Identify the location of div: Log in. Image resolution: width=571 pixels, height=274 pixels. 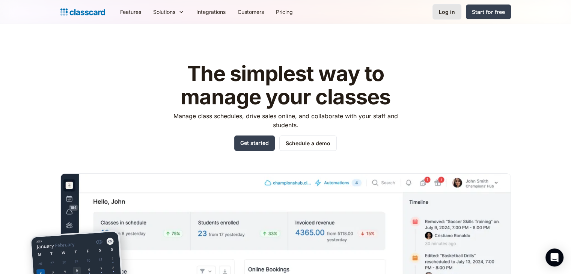
(447, 12).